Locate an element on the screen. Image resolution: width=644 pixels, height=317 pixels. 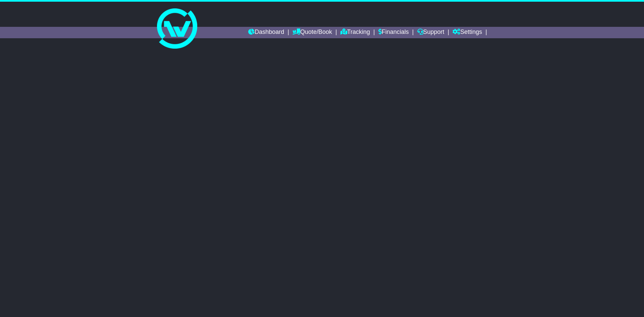
a: Tracking is located at coordinates (355, 33).